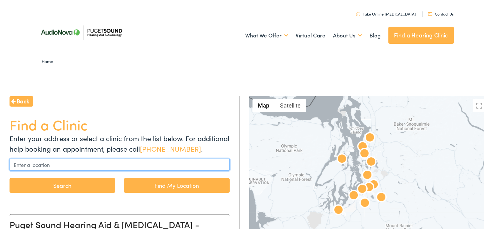 This screenshot has height=230, width=484. I want to click on a: Blog, so click(375, 34).